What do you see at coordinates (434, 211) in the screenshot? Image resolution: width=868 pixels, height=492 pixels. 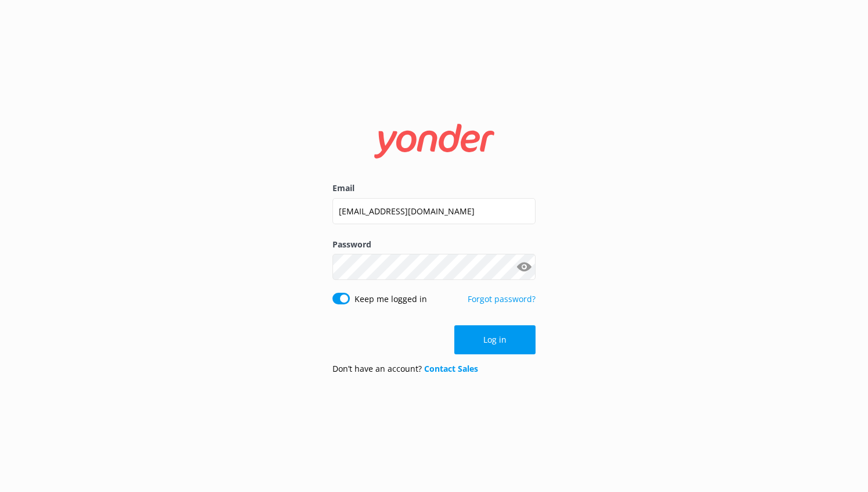 I see `input: user@emailaddress.com` at bounding box center [434, 211].